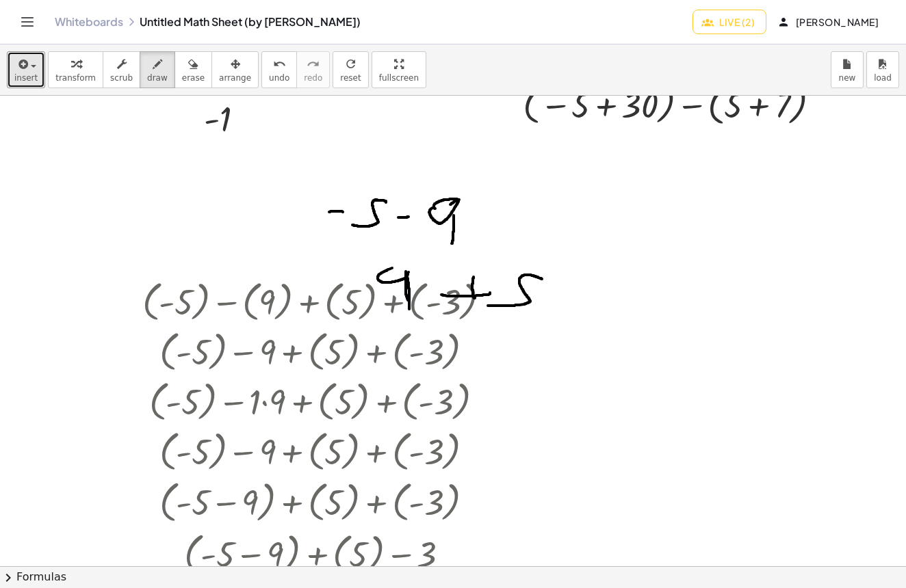 The width and height of the screenshot is (906, 588). What do you see at coordinates (121, 78) in the screenshot?
I see `span: scrub` at bounding box center [121, 78].